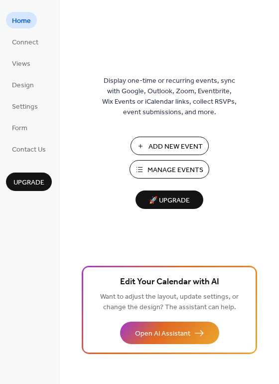  Describe the element at coordinates (29, 182) in the screenshot. I see `button: Upgrade` at that location.